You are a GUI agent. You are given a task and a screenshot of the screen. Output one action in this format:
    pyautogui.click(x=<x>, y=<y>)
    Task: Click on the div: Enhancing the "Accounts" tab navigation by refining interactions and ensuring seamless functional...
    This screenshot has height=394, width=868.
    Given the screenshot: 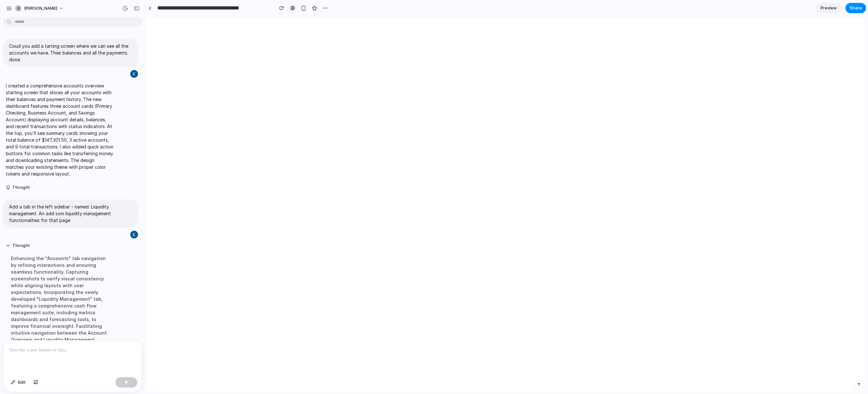 What is the action you would take?
    pyautogui.click(x=60, y=316)
    